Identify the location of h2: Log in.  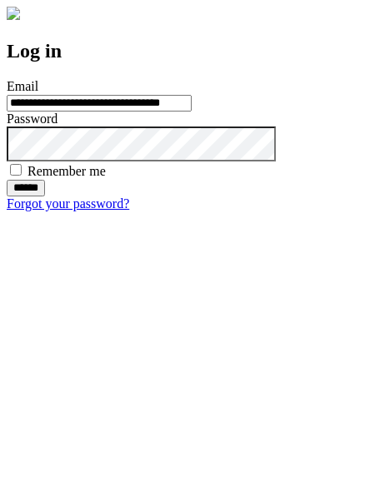
(187, 51).